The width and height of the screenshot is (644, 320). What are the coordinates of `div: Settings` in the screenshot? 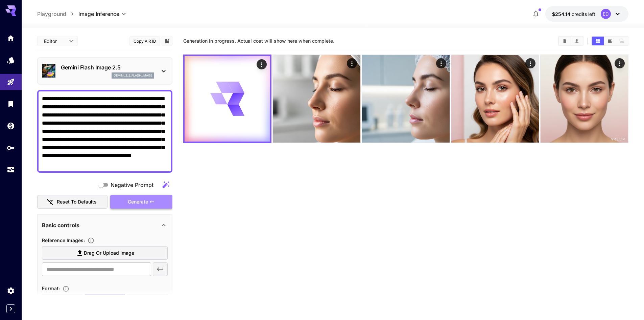 It's located at (11, 291).